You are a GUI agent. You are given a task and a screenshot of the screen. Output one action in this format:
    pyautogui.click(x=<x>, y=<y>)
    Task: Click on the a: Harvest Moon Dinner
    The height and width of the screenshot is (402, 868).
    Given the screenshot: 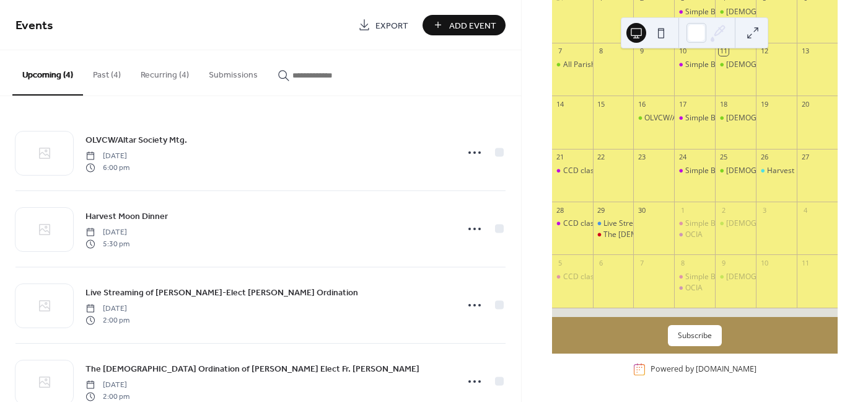 What is the action you would take?
    pyautogui.click(x=127, y=216)
    